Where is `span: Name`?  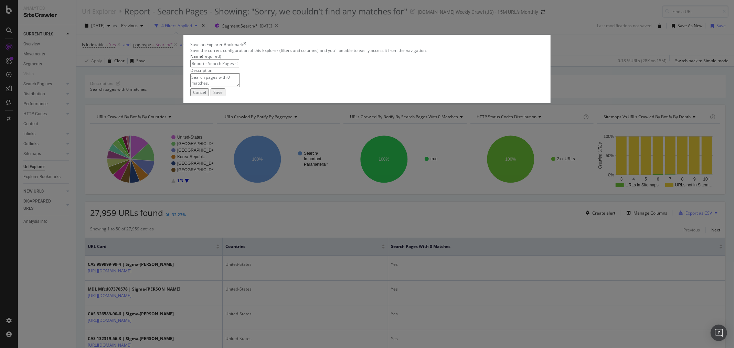
span: Name is located at coordinates (196, 56).